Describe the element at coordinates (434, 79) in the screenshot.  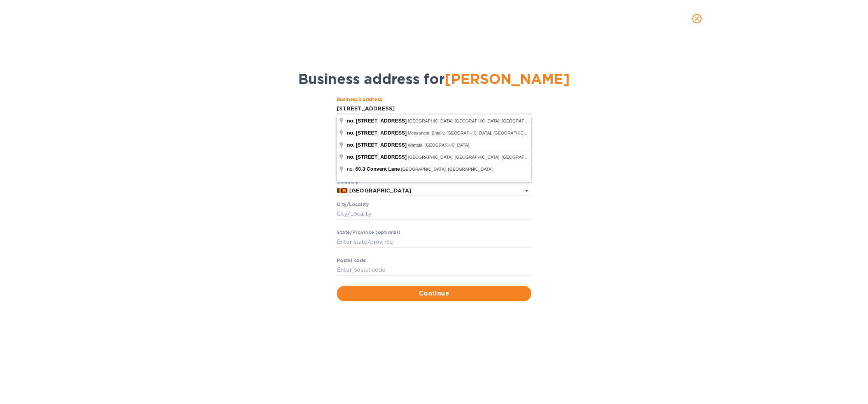
I see `span: Business address for` at that location.